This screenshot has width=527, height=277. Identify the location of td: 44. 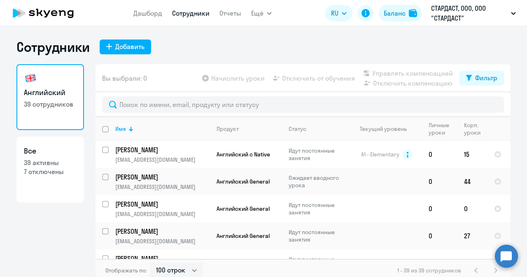
(472, 181).